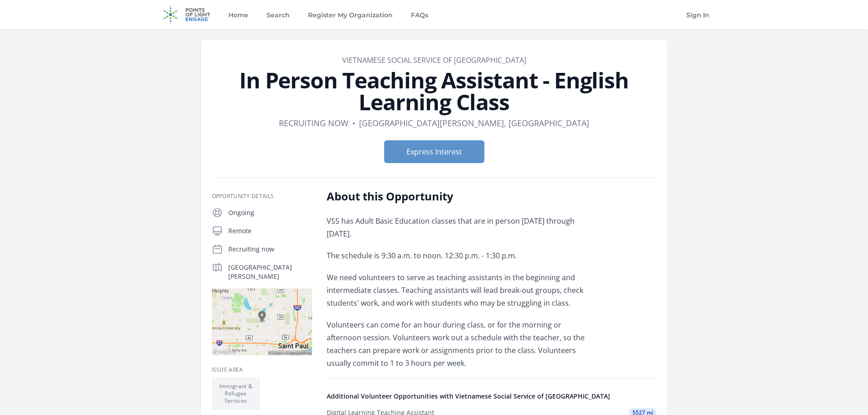 The height and width of the screenshot is (415, 868). What do you see at coordinates (236, 394) in the screenshot?
I see `li: Immigrant & Refugee Services` at bounding box center [236, 394].